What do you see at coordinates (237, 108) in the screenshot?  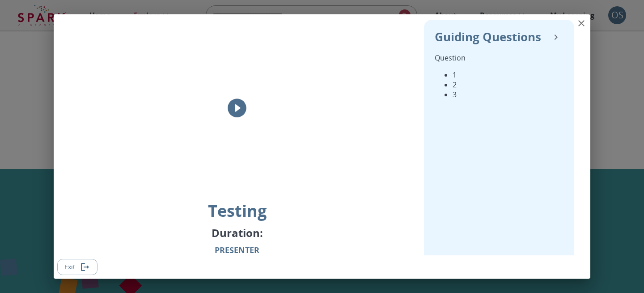 I see `button: play` at bounding box center [237, 108].